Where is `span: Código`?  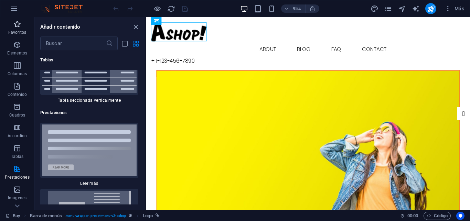
span: Código is located at coordinates (437, 215).